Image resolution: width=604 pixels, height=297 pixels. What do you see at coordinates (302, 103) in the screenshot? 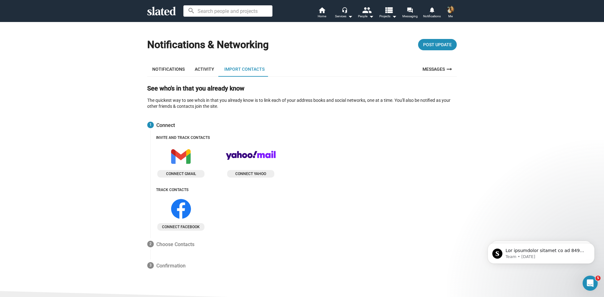
I see `p: The quickest way to see who's in that you already know is to link each of your address books and ...` at bounding box center [302, 103].